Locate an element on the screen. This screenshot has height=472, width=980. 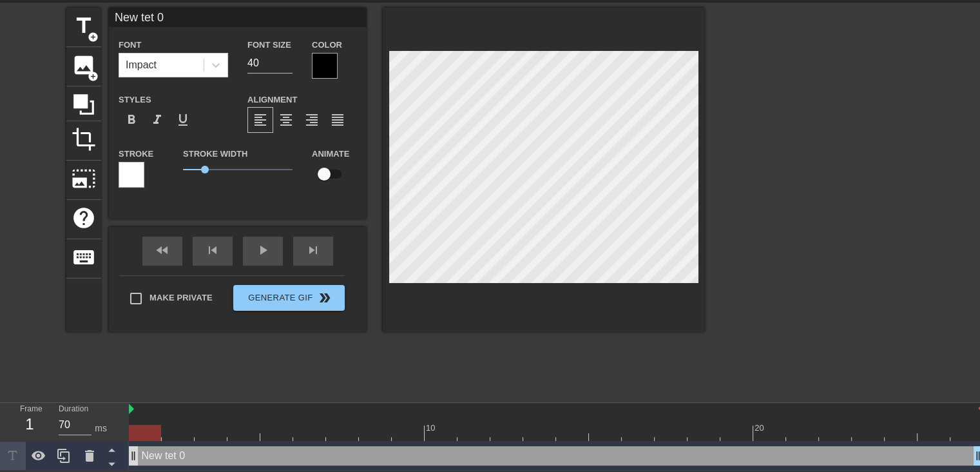
span: format_align_right is located at coordinates (312, 120).